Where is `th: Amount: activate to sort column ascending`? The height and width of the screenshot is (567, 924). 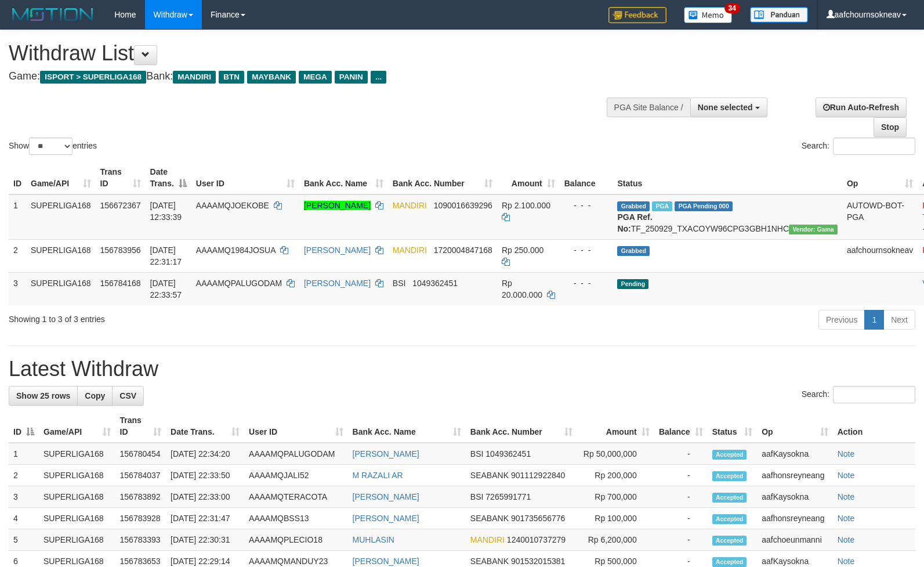 th: Amount: activate to sort column ascending is located at coordinates (615, 426).